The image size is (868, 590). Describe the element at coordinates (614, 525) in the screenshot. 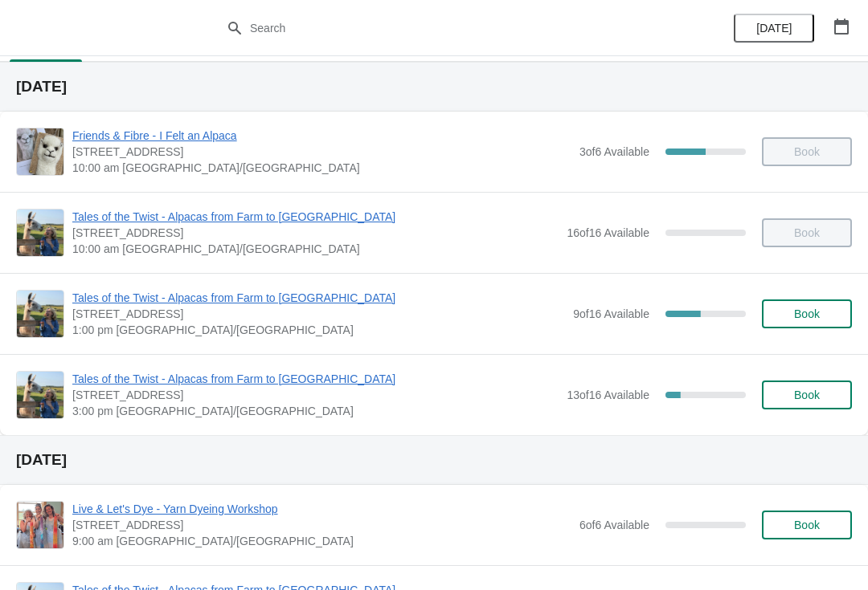

I see `span: 6 of 6 Available` at that location.